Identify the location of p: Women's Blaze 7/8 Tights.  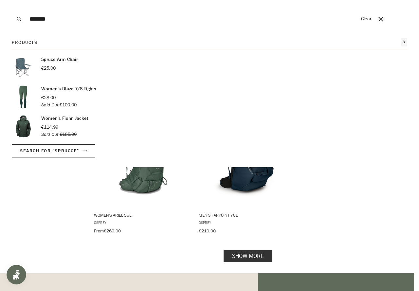
(69, 89).